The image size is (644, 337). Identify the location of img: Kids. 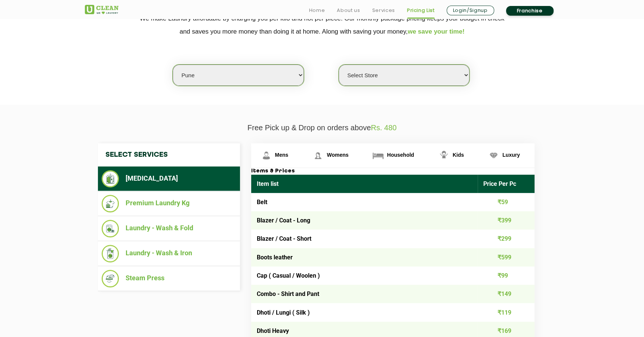
(443, 156).